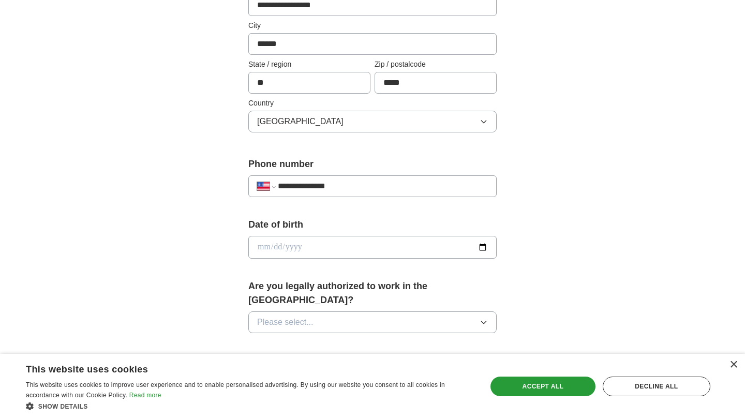 The image size is (745, 419). I want to click on span: Show details, so click(63, 406).